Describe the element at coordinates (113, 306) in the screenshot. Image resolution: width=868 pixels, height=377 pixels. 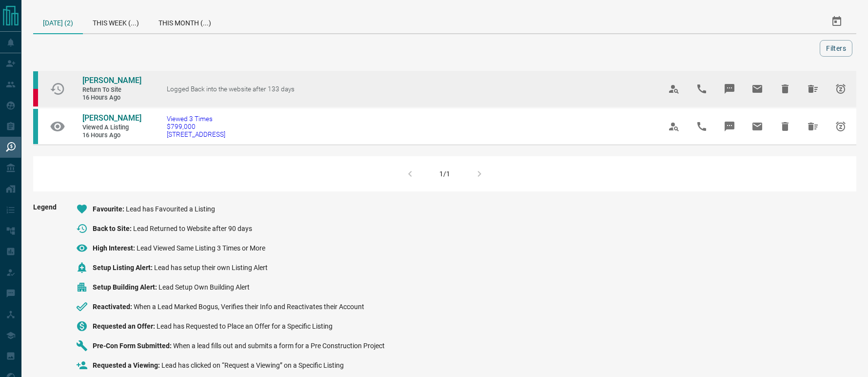
I see `span: Reactivated` at that location.